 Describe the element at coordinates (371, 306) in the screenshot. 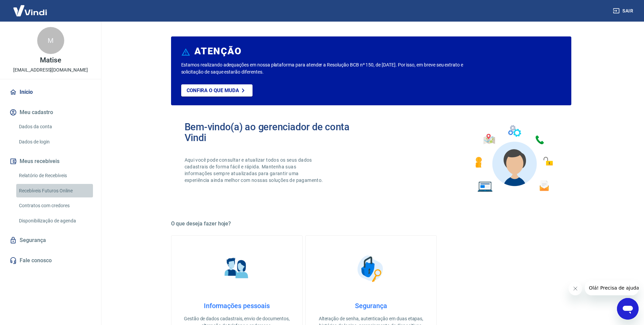

I see `h4: Segurança` at that location.